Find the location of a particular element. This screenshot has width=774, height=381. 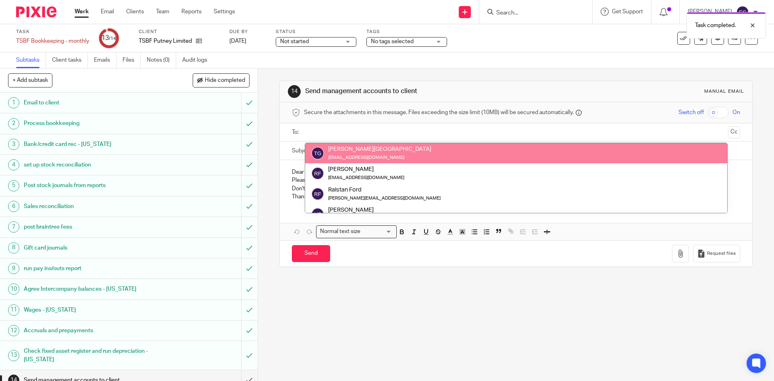

h1: post braintree fees is located at coordinates (94, 227).